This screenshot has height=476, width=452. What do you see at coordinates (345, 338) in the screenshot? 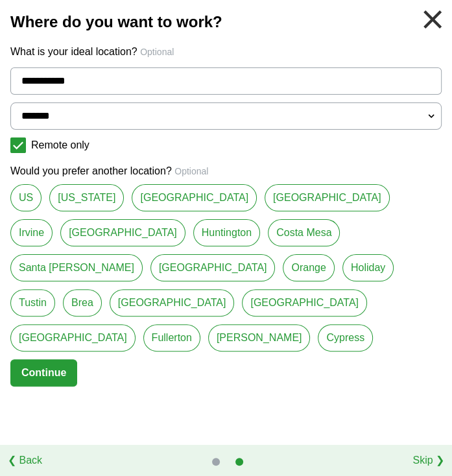
I see `a: Cypress` at bounding box center [345, 338].